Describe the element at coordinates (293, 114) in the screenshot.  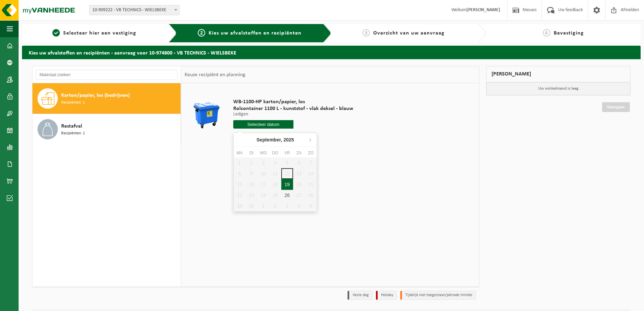
I see `p: Ledigen` at that location.